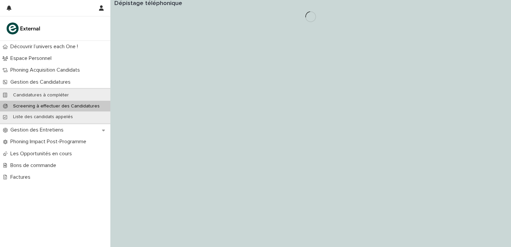 This screenshot has height=247, width=511. I want to click on p: Candidatures à compléter, so click(41, 95).